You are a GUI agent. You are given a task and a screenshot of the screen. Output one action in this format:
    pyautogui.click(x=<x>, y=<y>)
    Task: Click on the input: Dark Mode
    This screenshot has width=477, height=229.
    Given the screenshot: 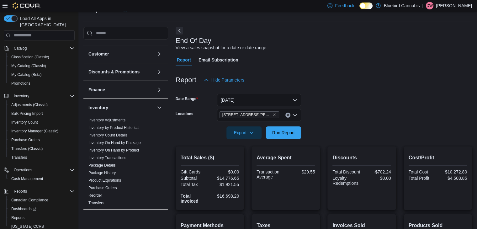 What is the action you would take?
    pyautogui.click(x=366, y=6)
    